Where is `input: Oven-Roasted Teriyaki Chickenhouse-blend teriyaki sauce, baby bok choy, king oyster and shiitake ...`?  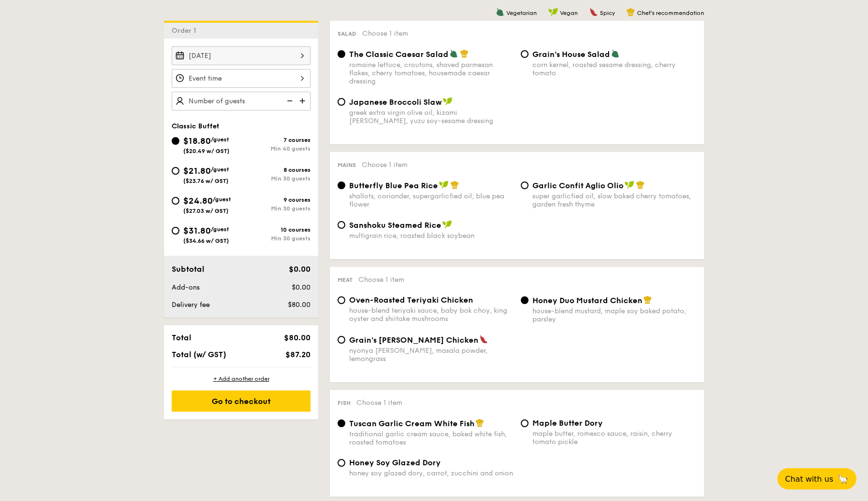 input: Oven-Roasted Teriyaki Chickenhouse-blend teriyaki sauce, baby bok choy, king oyster and shiitake ... is located at coordinates (341, 300).